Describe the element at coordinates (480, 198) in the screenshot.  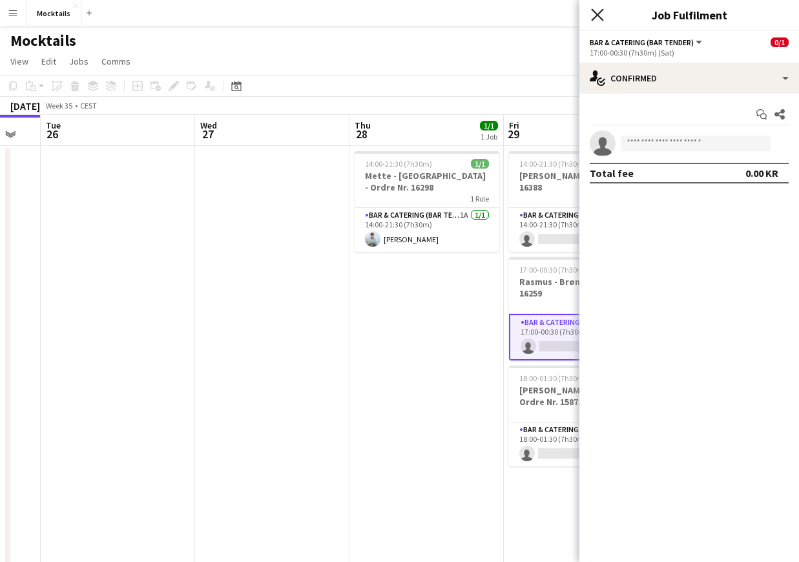
I see `span: 1 Role` at that location.